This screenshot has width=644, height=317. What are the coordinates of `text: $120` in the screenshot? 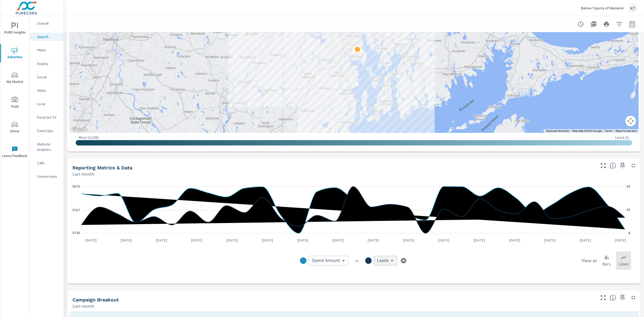 It's located at (76, 233).